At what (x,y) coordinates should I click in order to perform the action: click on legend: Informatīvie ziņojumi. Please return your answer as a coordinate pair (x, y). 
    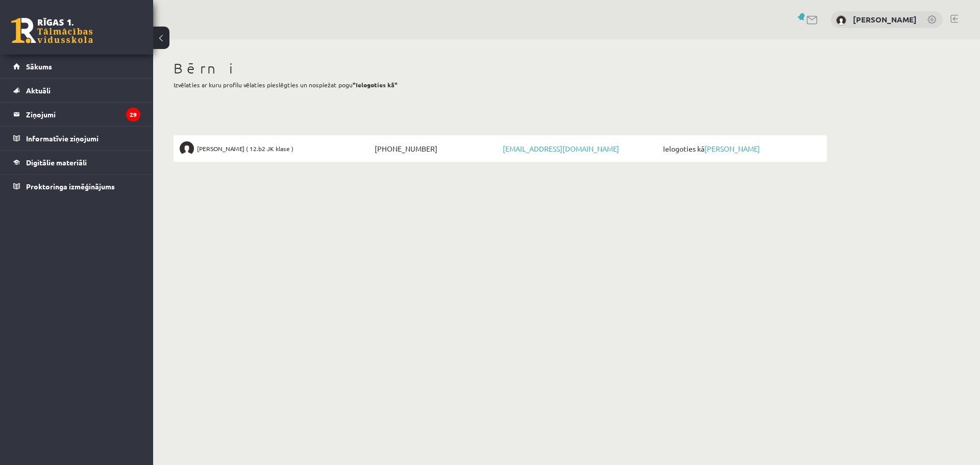
    Looking at the image, I should click on (83, 138).